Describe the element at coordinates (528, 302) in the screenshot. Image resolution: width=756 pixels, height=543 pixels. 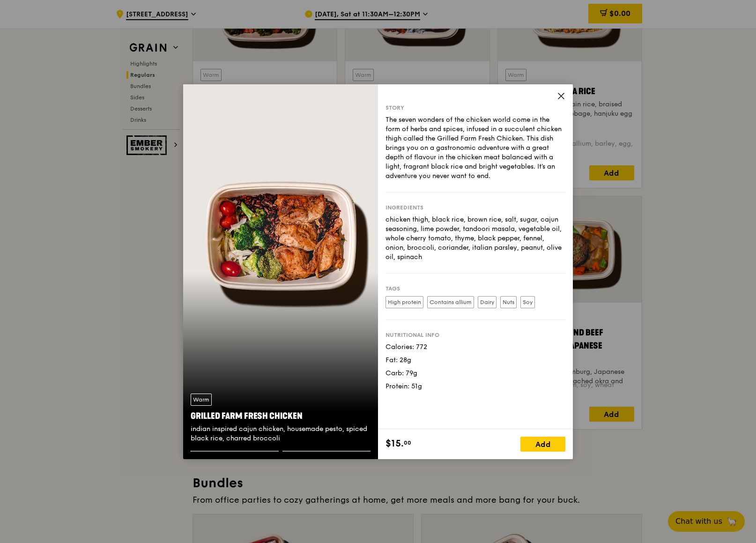
I see `label: Soy` at that location.